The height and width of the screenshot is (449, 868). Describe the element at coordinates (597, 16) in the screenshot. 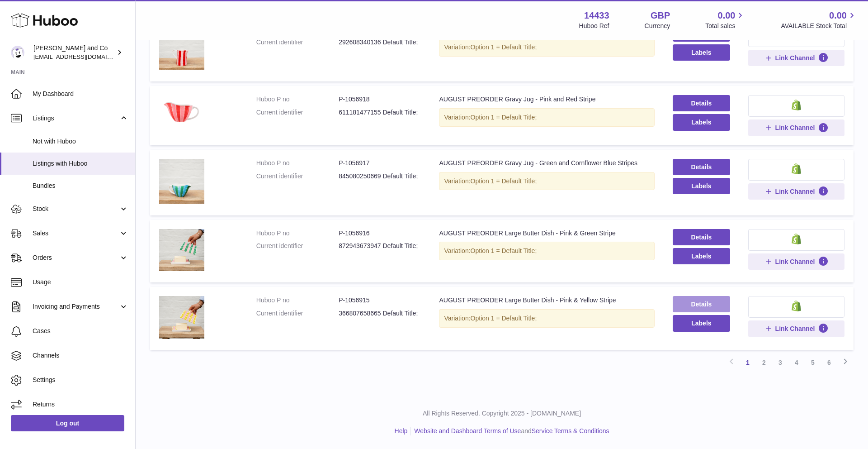

I see `strong: 14433` at that location.